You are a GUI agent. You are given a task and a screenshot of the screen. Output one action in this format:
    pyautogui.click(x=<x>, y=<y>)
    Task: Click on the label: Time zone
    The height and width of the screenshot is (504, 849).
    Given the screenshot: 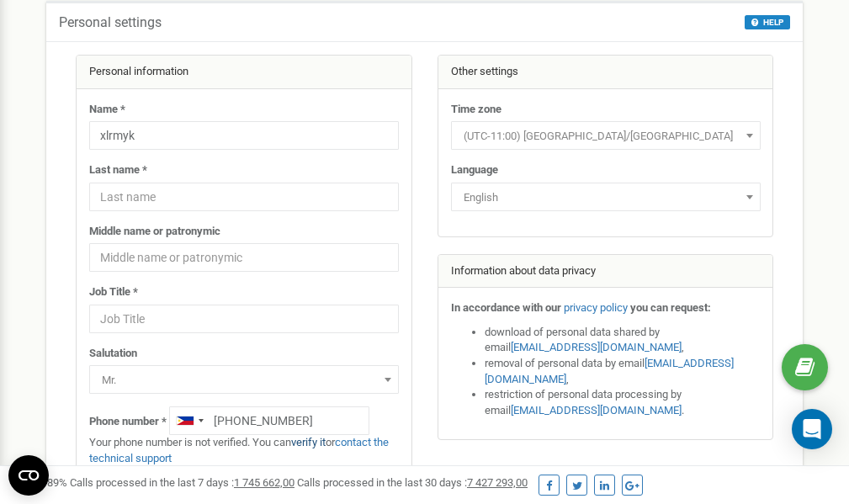 What is the action you would take?
    pyautogui.click(x=476, y=109)
    